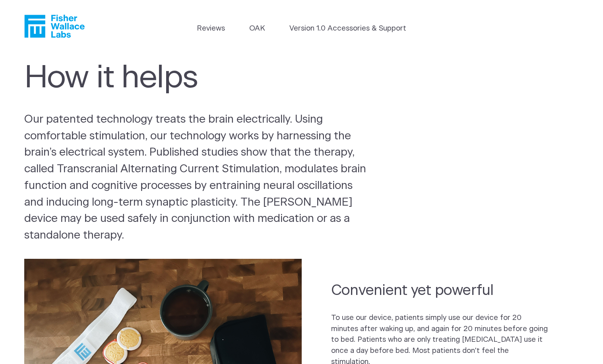 The width and height of the screenshot is (603, 364). I want to click on h2: Convenient yet powerful, so click(440, 290).